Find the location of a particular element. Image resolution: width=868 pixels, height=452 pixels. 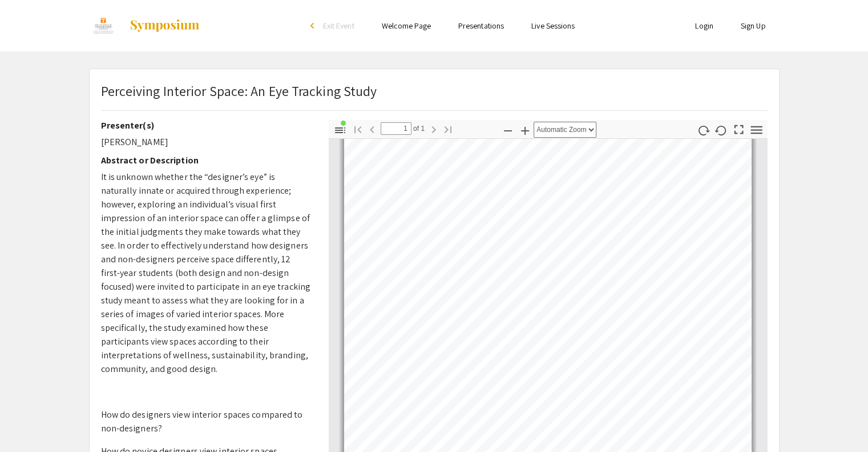

h2: Presenter(s) is located at coordinates (206, 125).